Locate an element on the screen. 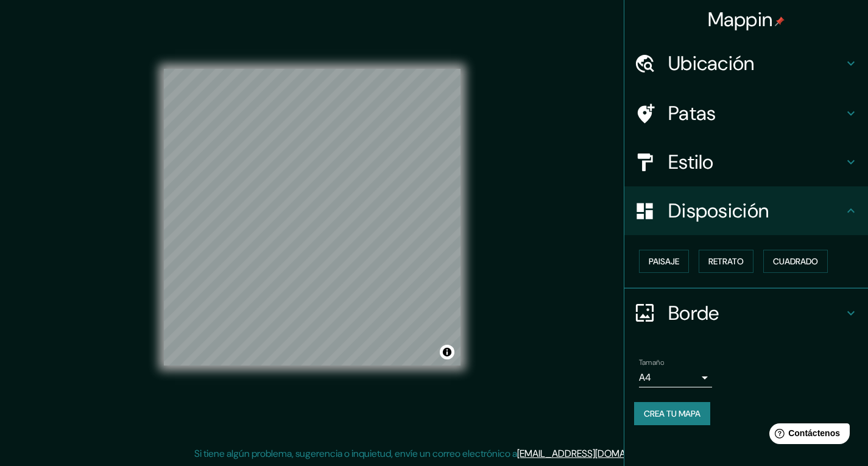 This screenshot has height=466, width=868. font: Tamaño is located at coordinates (651, 363).